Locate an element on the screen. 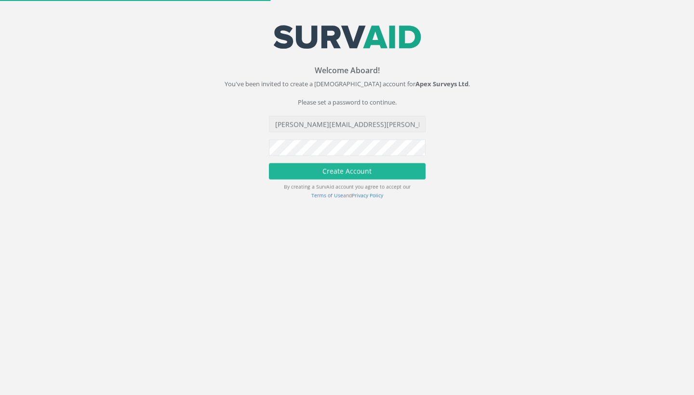 Image resolution: width=694 pixels, height=395 pixels. strong: Apex Surveys Ltd is located at coordinates (442, 84).